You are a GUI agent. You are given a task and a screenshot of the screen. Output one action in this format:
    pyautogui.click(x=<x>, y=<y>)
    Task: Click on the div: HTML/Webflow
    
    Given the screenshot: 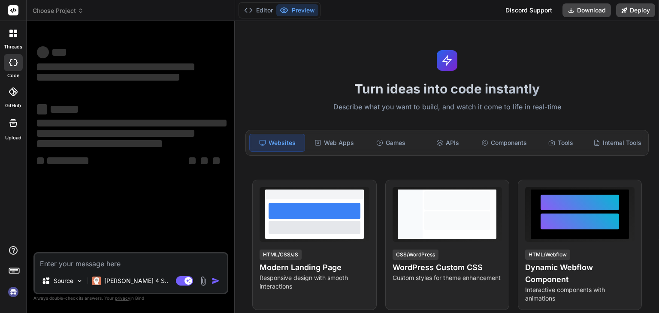 What is the action you would take?
    pyautogui.click(x=547, y=255)
    